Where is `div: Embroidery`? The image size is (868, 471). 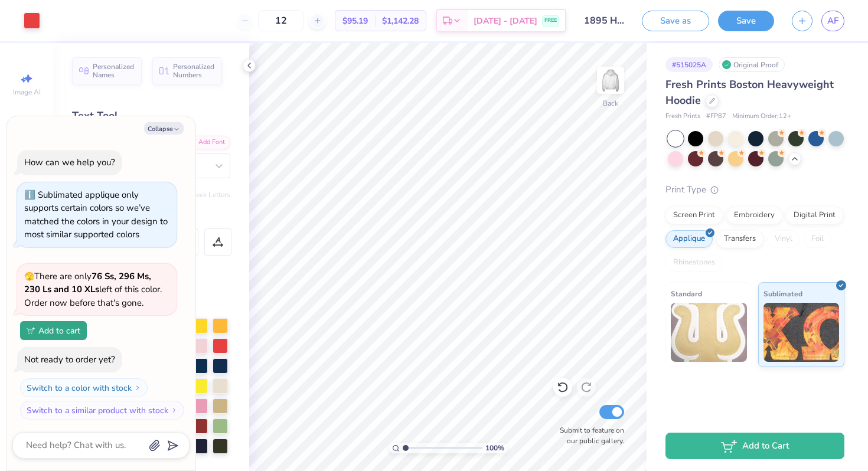
div: Embroidery is located at coordinates (754, 216).